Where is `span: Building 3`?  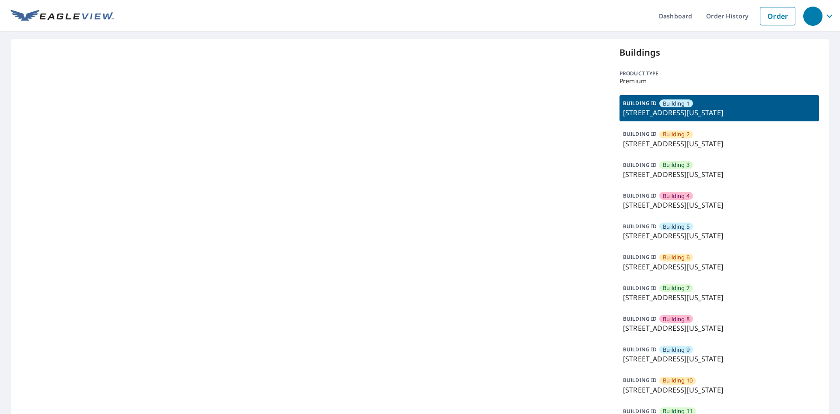 span: Building 3 is located at coordinates (676, 165).